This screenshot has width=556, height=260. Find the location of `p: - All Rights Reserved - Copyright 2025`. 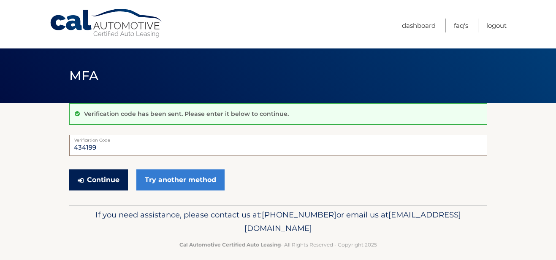

p: - All Rights Reserved - Copyright 2025 is located at coordinates (278, 245).